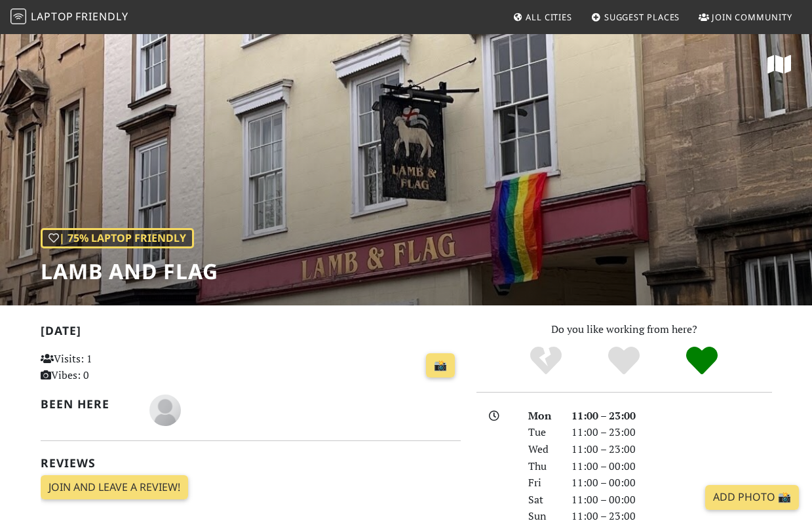 The height and width of the screenshot is (523, 812). I want to click on div: Thu, so click(542, 467).